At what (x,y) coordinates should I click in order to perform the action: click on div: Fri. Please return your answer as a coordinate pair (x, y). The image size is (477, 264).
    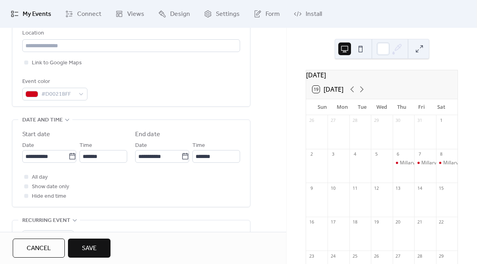
    Looking at the image, I should click on (421, 107).